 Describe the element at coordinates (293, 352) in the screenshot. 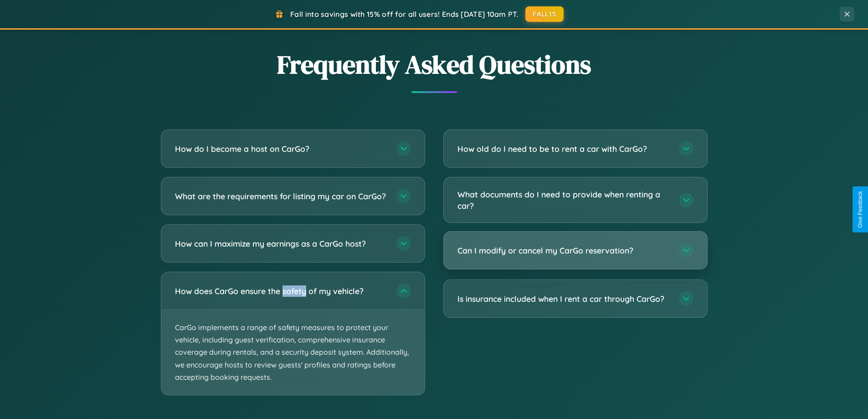

I see `p: CarGo implements a range of safety measures to protect your vehicle, including guest verification...` at that location.